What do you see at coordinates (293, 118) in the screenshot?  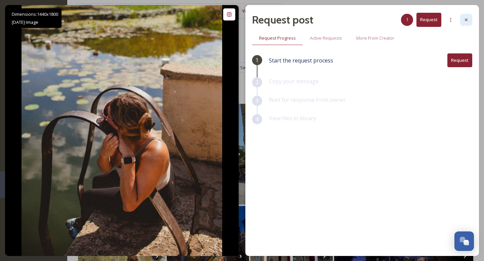 I see `span: View files in library` at bounding box center [293, 118].